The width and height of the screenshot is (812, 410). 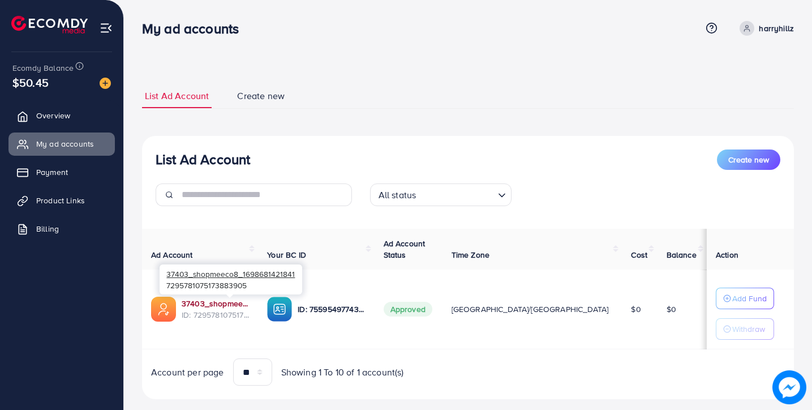 What do you see at coordinates (749, 160) in the screenshot?
I see `button: Create new` at bounding box center [749, 160].